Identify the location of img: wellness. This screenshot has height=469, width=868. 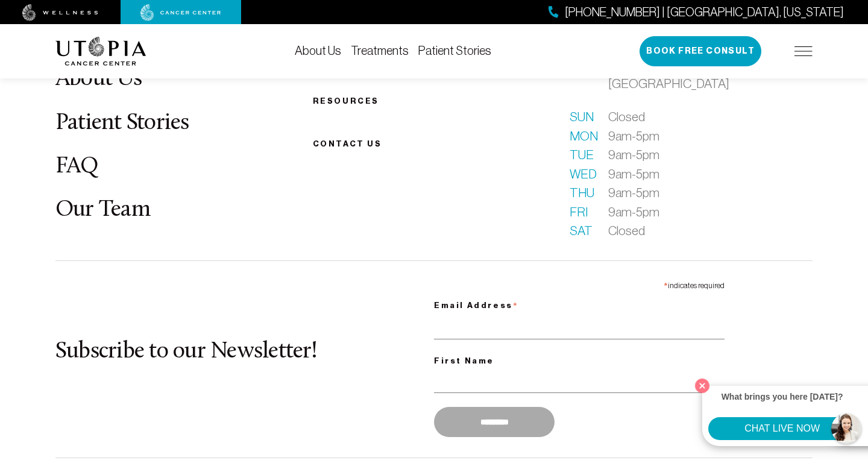
(60, 13).